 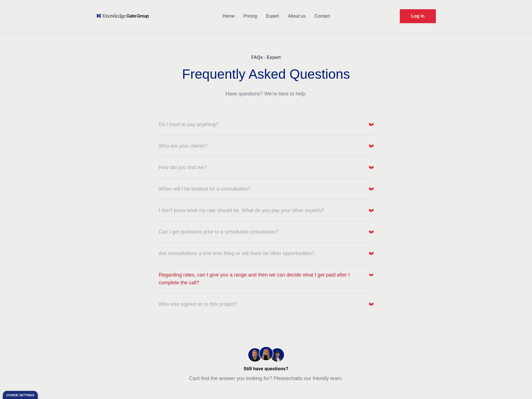 I want to click on button: Can I get questions prior to a scheduled consultation?Arrow, so click(x=266, y=232).